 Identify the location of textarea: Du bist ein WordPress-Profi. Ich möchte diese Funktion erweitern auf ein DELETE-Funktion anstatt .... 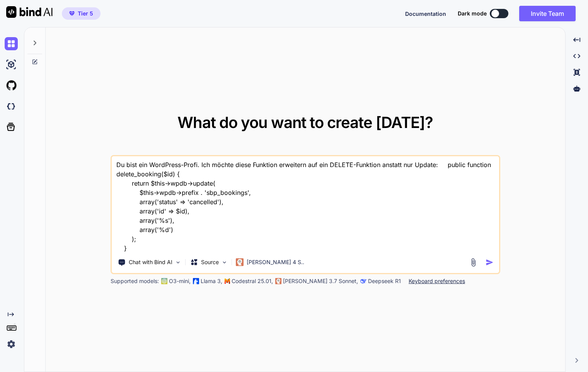
(305, 204).